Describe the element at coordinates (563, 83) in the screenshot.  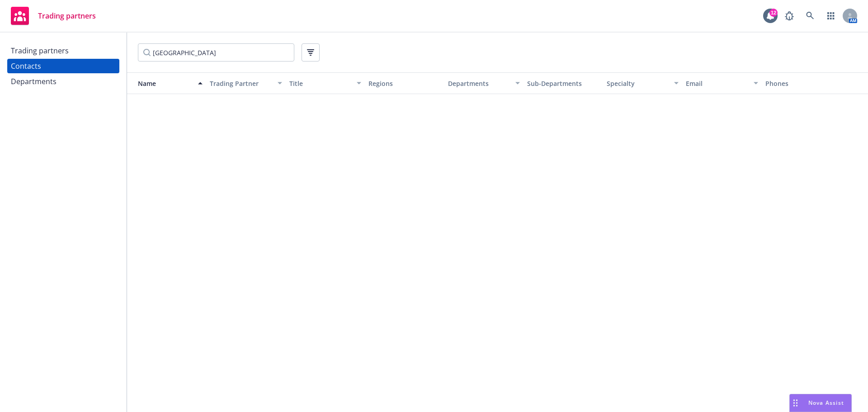
I see `button: Sub-Departments` at that location.